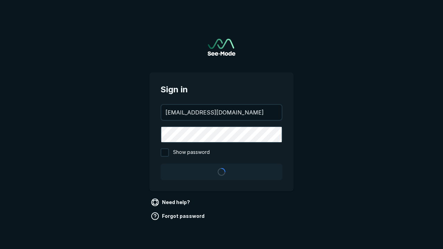 The height and width of the screenshot is (249, 443). I want to click on span: Sign in, so click(222, 90).